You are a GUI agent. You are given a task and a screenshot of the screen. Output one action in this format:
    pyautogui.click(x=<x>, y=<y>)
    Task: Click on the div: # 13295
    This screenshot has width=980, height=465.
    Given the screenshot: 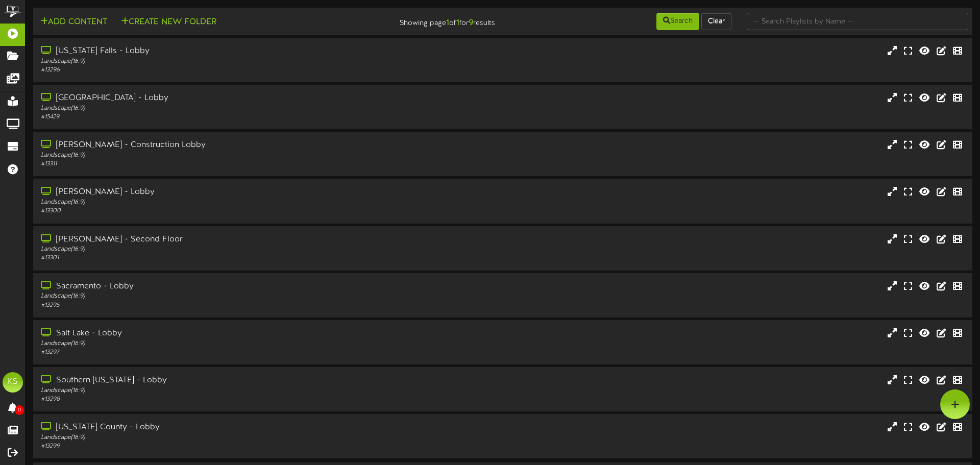 What is the action you would take?
    pyautogui.click(x=229, y=305)
    